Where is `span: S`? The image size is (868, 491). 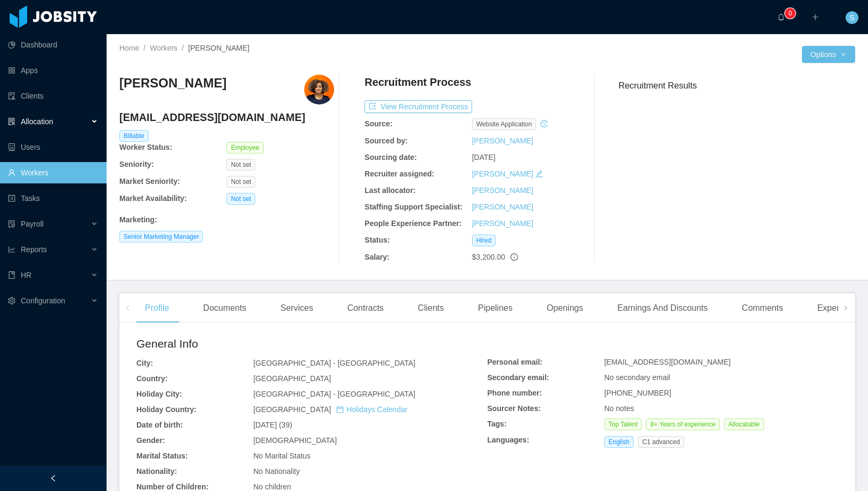 span: S is located at coordinates (851, 18).